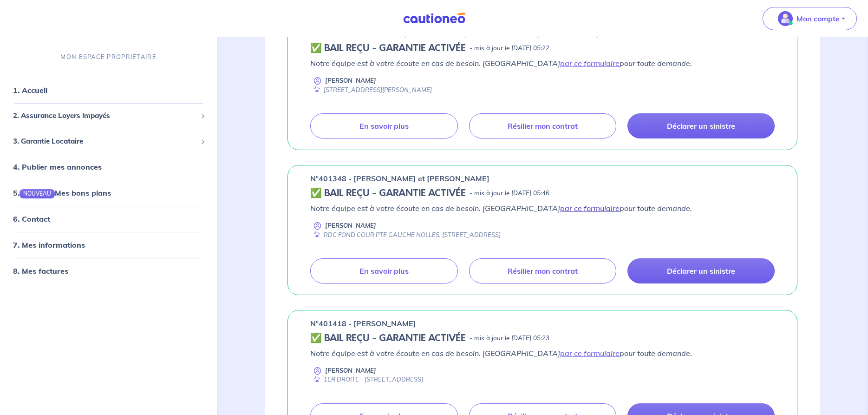 The height and width of the screenshot is (415, 868). Describe the element at coordinates (62, 193) in the screenshot. I see `a: 5.NOUVEAUMes bons plans` at that location.